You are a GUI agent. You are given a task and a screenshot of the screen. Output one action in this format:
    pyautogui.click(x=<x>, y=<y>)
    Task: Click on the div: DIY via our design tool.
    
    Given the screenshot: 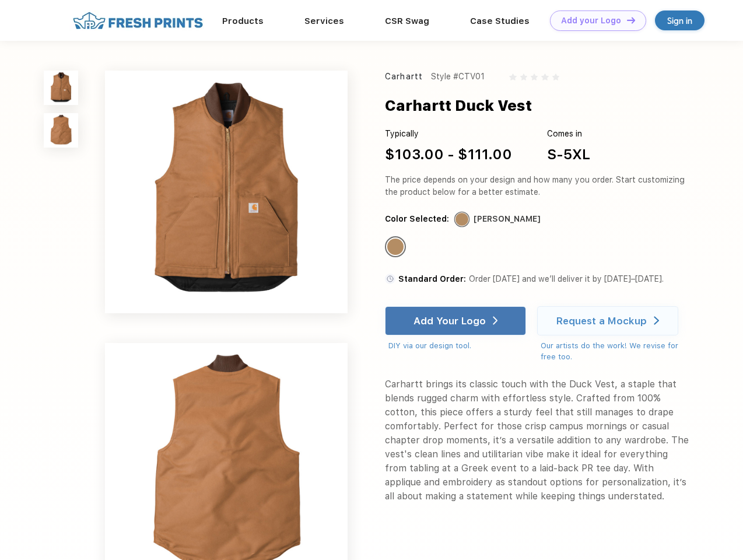 What is the action you would take?
    pyautogui.click(x=457, y=346)
    